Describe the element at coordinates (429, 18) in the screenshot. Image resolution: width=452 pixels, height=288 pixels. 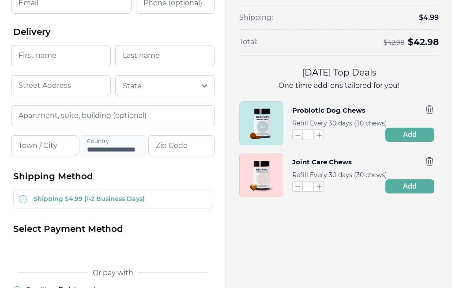
I see `span: $4.99` at that location.